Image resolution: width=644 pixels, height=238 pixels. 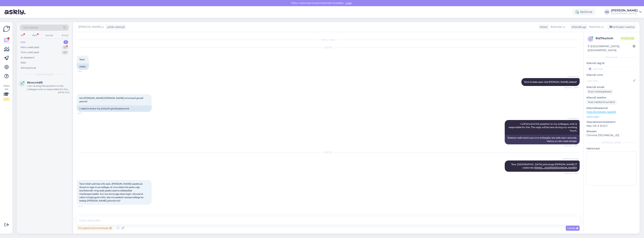 What do you see at coordinates (22, 84) in the screenshot?
I see `span: k` at bounding box center [22, 84].